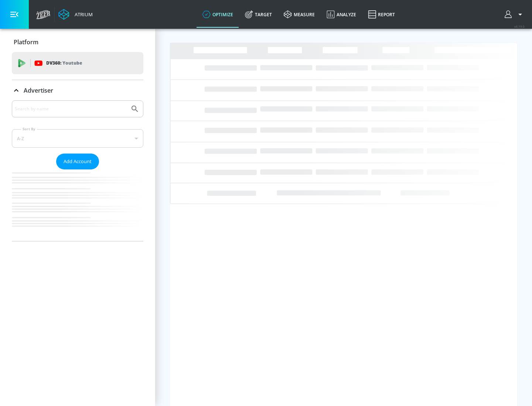 The image size is (532, 406). What do you see at coordinates (78, 63) in the screenshot?
I see `div: DV360: Youtube` at bounding box center [78, 63].